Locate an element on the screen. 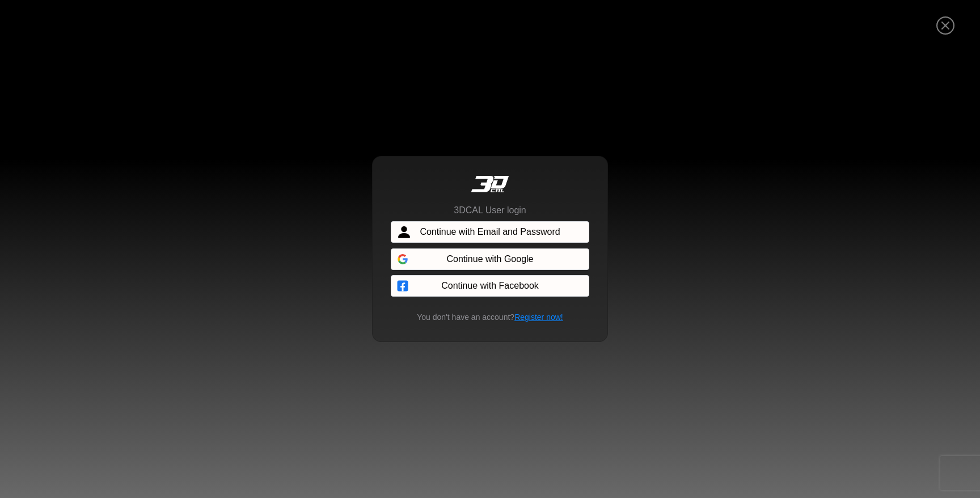  span: Continue with Facebook is located at coordinates (490, 286).